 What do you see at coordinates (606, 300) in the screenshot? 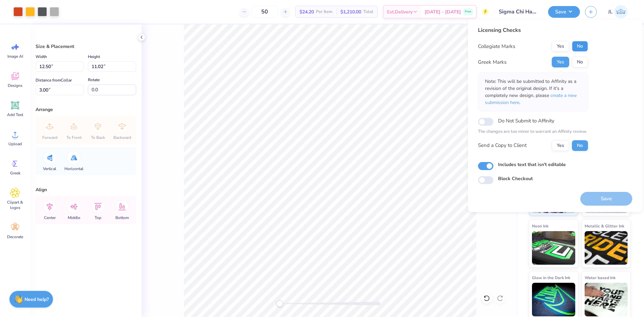
I see `img: Water based Ink` at bounding box center [606, 300].